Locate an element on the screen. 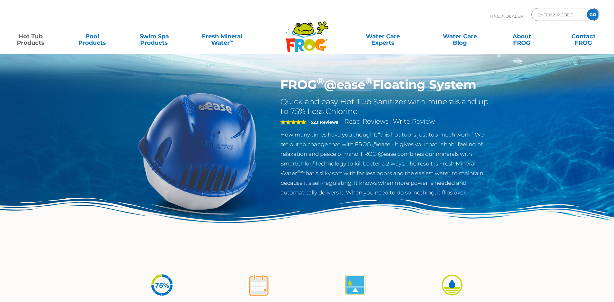 The height and width of the screenshot is (302, 614). p: Find A Dealer is located at coordinates (507, 16).